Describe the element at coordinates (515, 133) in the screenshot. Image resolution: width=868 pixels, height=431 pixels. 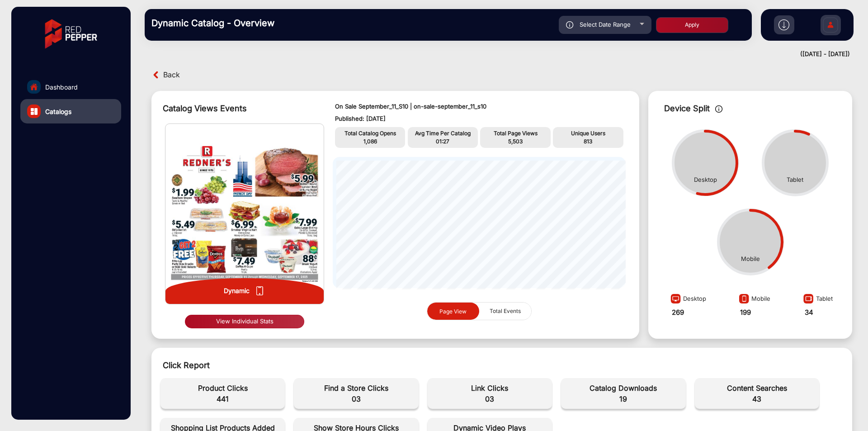
I see `p: Total Page Views` at that location.